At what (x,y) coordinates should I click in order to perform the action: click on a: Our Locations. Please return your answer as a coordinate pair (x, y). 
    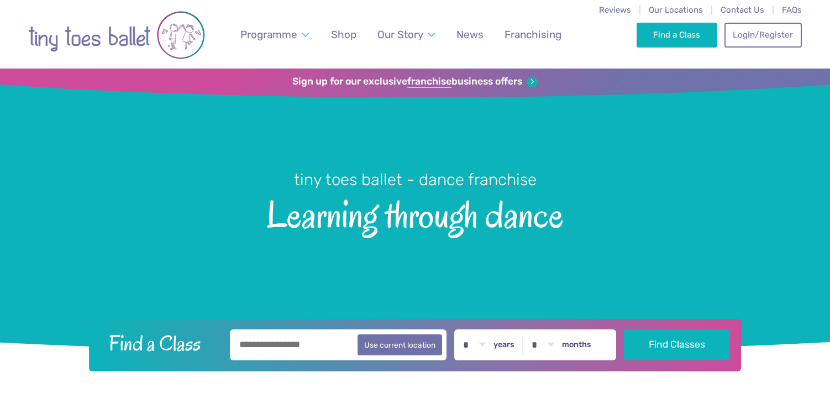
    Looking at the image, I should click on (676, 10).